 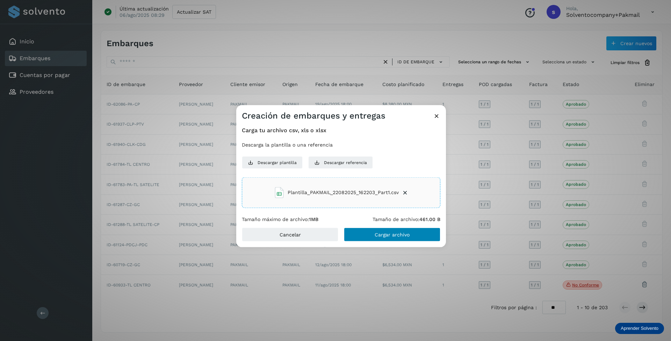 What do you see at coordinates (430, 219) in the screenshot?
I see `b: 461.00 B` at bounding box center [430, 219].